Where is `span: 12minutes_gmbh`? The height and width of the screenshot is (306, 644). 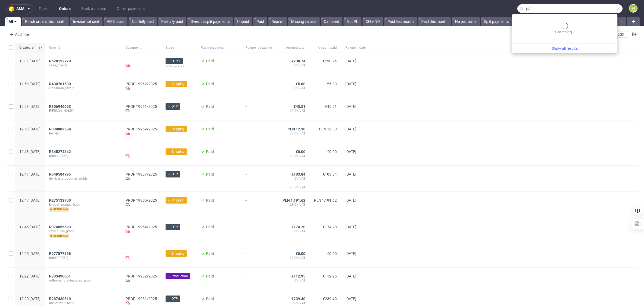
span: 12minutes_gmbh is located at coordinates (83, 231).